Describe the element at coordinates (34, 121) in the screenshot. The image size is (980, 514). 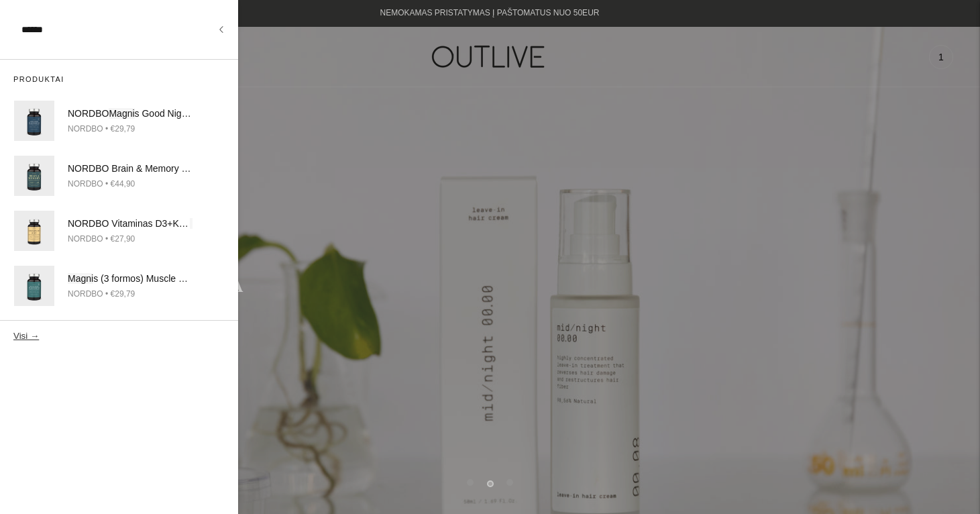
I see `img: GoodNightMagnesium-outlive_120x.png` at that location.